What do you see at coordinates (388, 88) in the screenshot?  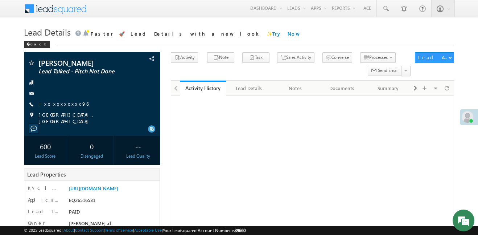 I see `div: Summary` at bounding box center [388, 88].